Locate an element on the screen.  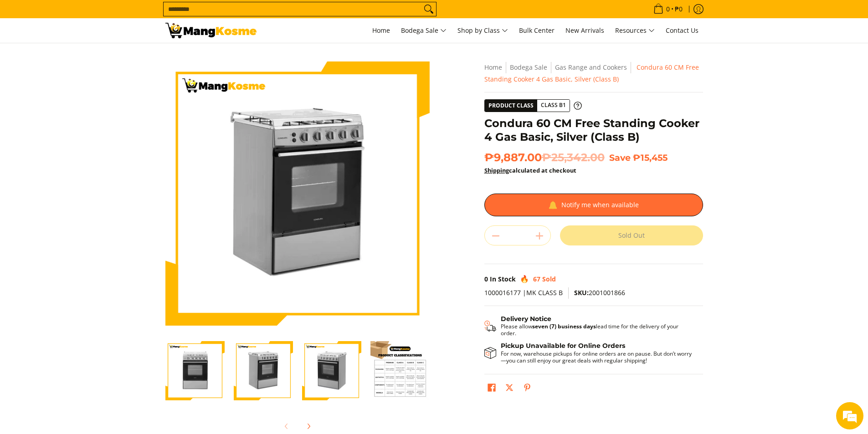
strong: Delivery Notice is located at coordinates (526, 319).